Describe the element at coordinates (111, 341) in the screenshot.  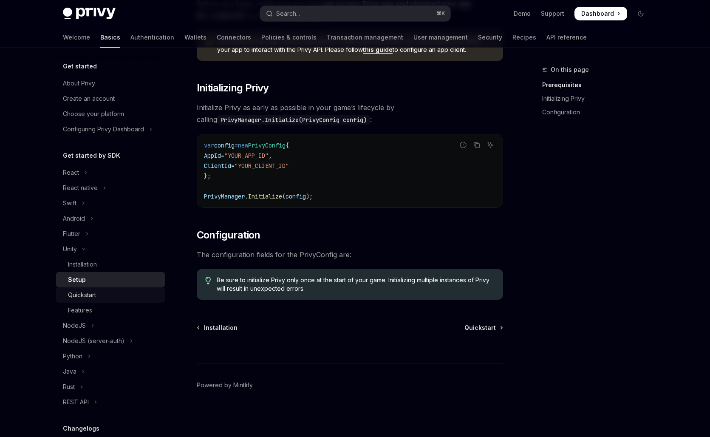
I see `button: Toggle NodeJS (server-auth) section` at that location.